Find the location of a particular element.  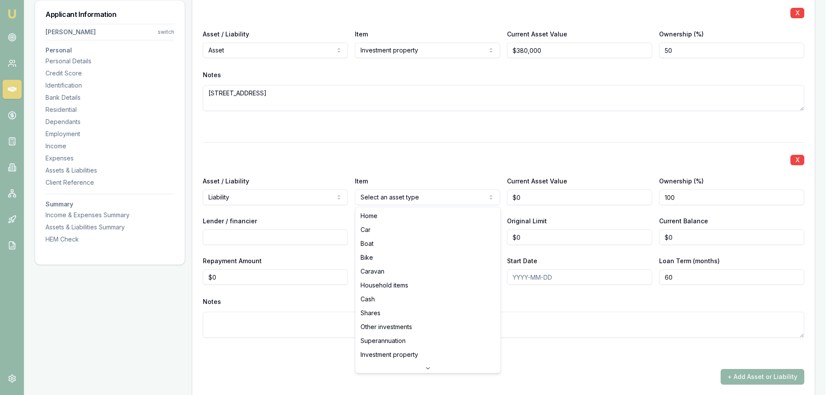

span: Car is located at coordinates (365, 230).